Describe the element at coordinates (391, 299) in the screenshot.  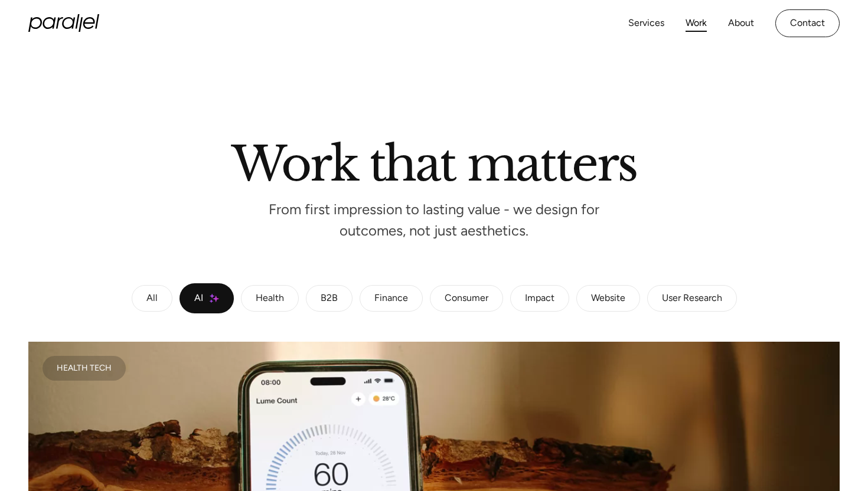
I see `div: Finance` at that location.